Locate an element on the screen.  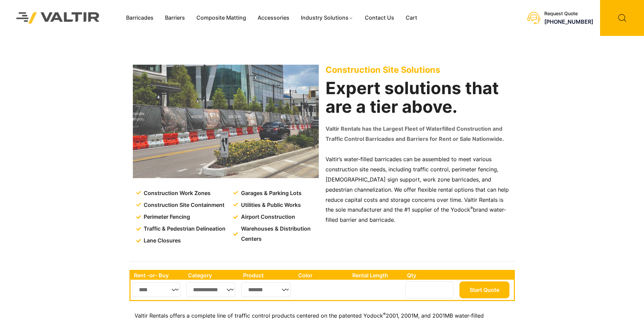
span: Garages & Parking Lots is located at coordinates (270, 193).